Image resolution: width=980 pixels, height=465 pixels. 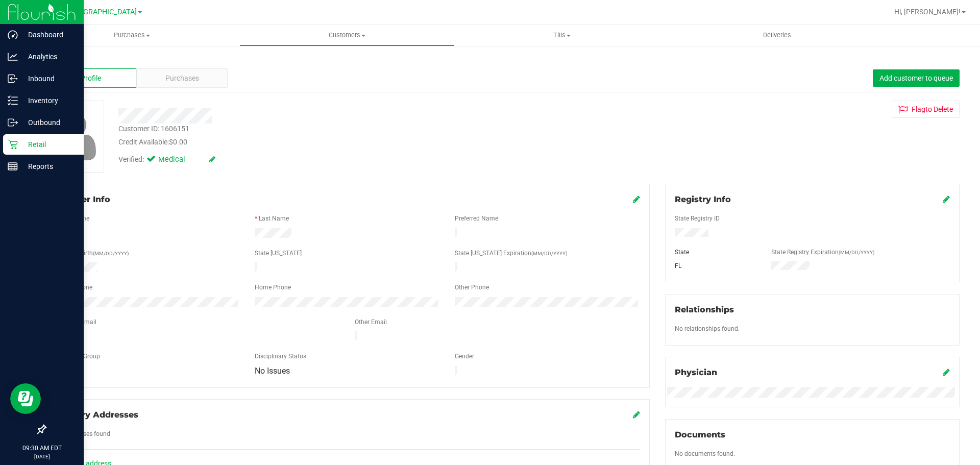 I want to click on inline-svg: Outbound, so click(x=13, y=122).